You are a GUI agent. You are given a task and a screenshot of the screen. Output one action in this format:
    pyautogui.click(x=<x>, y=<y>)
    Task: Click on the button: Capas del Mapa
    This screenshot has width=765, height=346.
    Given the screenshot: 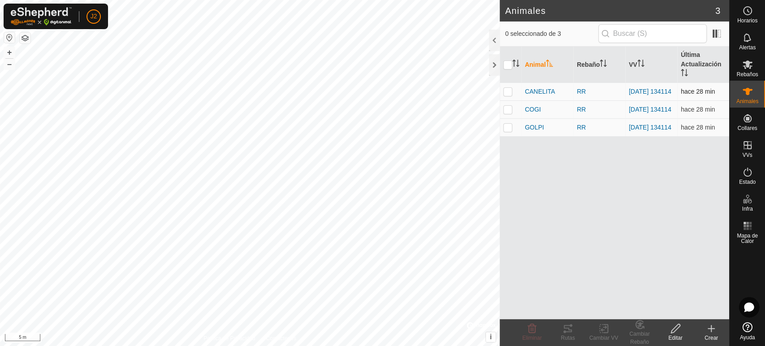 What is the action you would take?
    pyautogui.click(x=25, y=38)
    